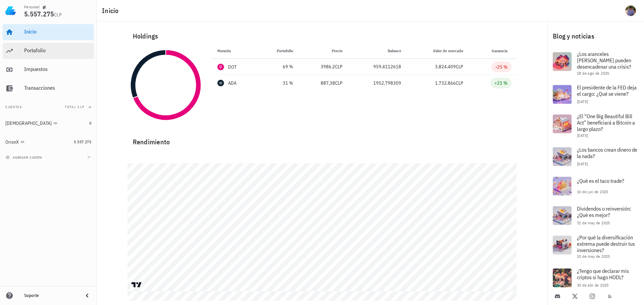  I want to click on th: Moneda, so click(235, 51).